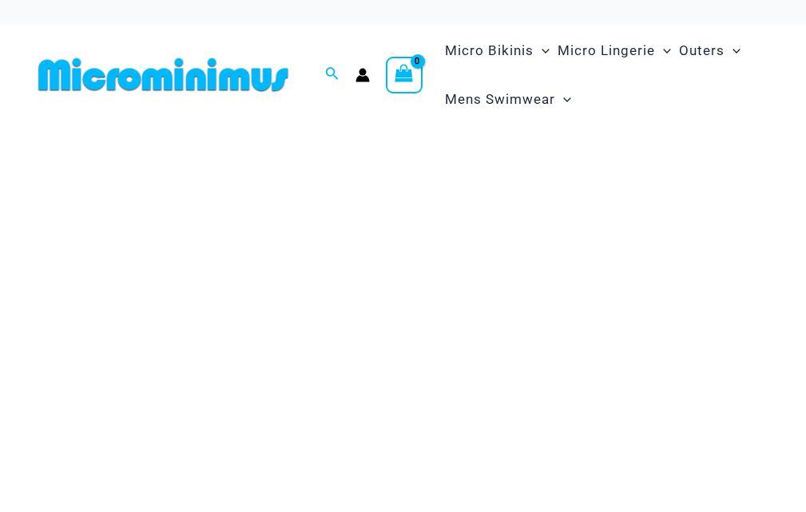  I want to click on span: Outers, so click(702, 50).